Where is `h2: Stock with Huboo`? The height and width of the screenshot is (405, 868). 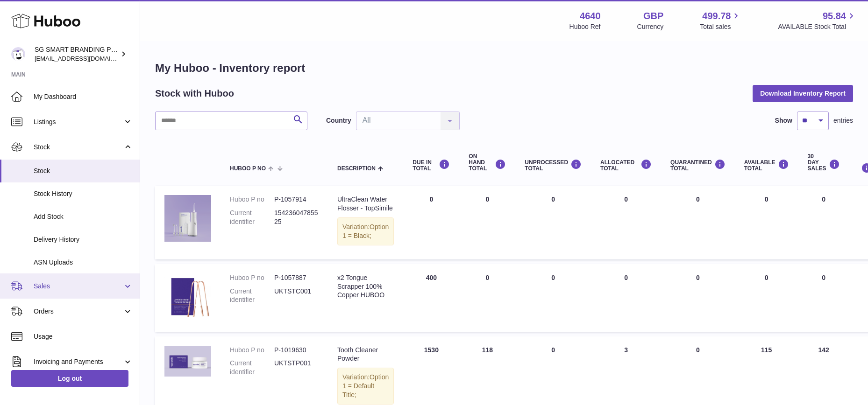
h2: Stock with Huboo is located at coordinates (194, 94).